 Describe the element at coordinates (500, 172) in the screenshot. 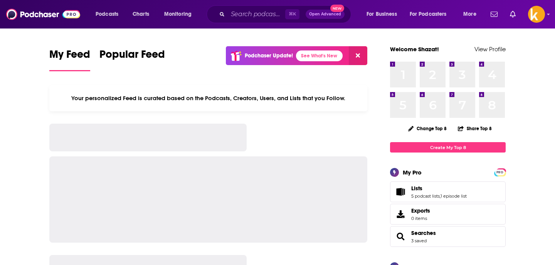

I see `a: PRO` at that location.